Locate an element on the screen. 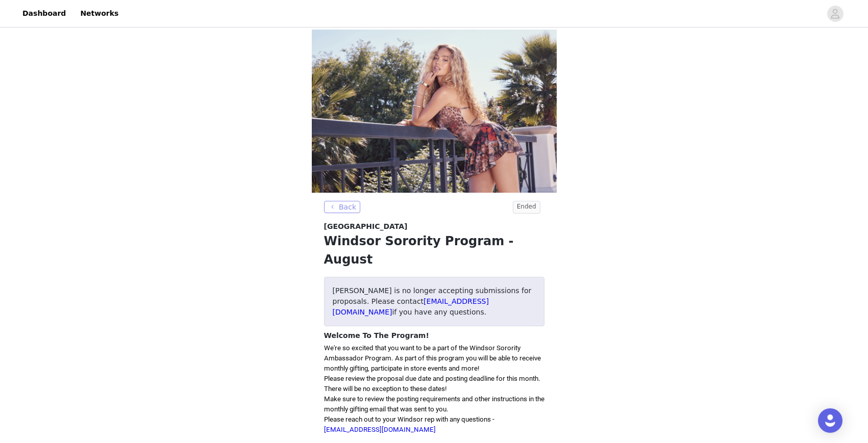 This screenshot has height=443, width=868. img: campaign image is located at coordinates (434, 111).